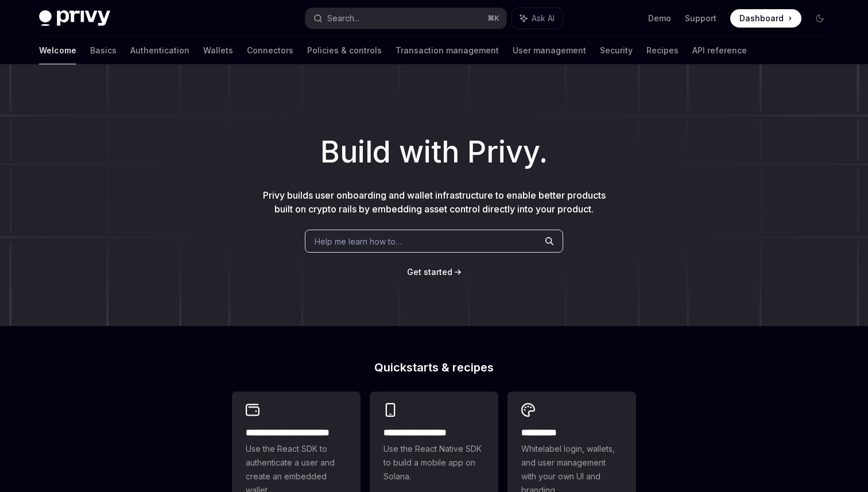  Describe the element at coordinates (406, 19) in the screenshot. I see `button: Search...⌘K` at that location.